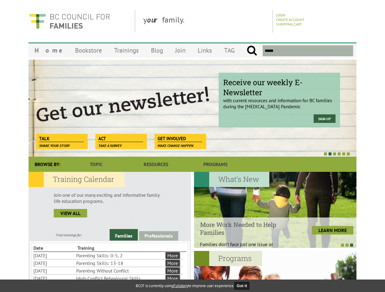  I want to click on span: Share your story, so click(54, 145).